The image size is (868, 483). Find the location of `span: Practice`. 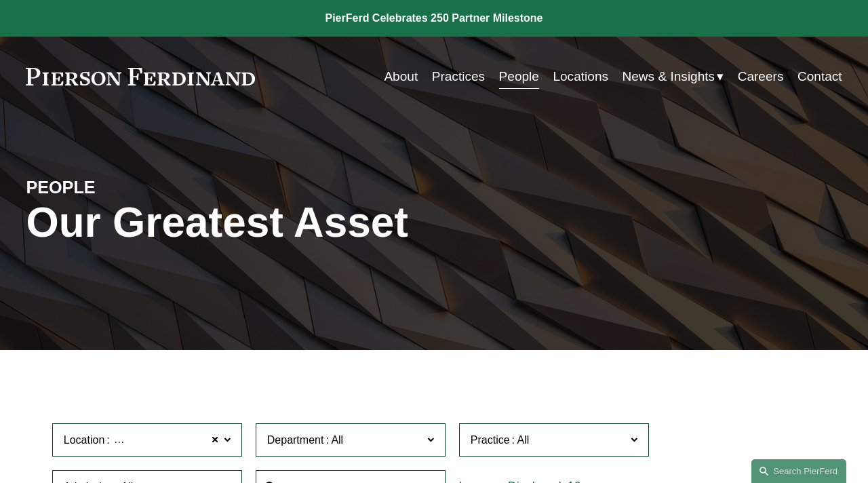

span: Practice is located at coordinates (490, 440).